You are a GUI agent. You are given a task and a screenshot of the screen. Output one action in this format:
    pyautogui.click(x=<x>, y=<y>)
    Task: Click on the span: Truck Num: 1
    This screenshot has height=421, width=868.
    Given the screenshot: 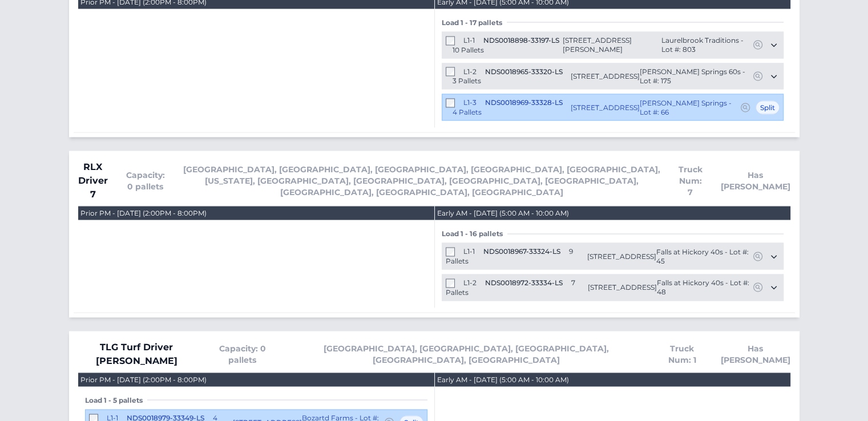 What is the action you would take?
    pyautogui.click(x=682, y=354)
    